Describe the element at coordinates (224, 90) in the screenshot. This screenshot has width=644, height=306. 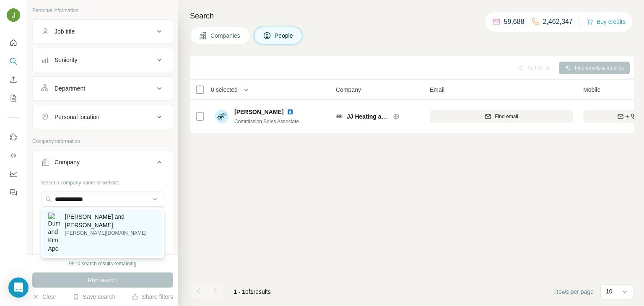
I see `span: 0 selected` at that location.